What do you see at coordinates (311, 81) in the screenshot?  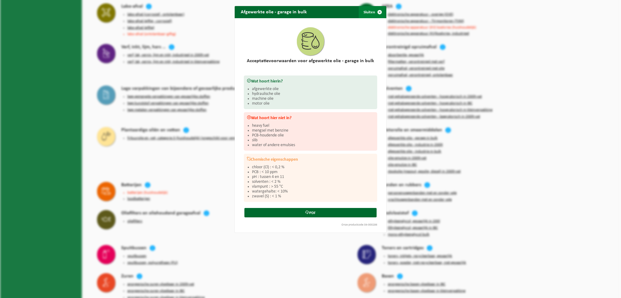 I see `h3: Wat hoort hierin?` at bounding box center [311, 81].